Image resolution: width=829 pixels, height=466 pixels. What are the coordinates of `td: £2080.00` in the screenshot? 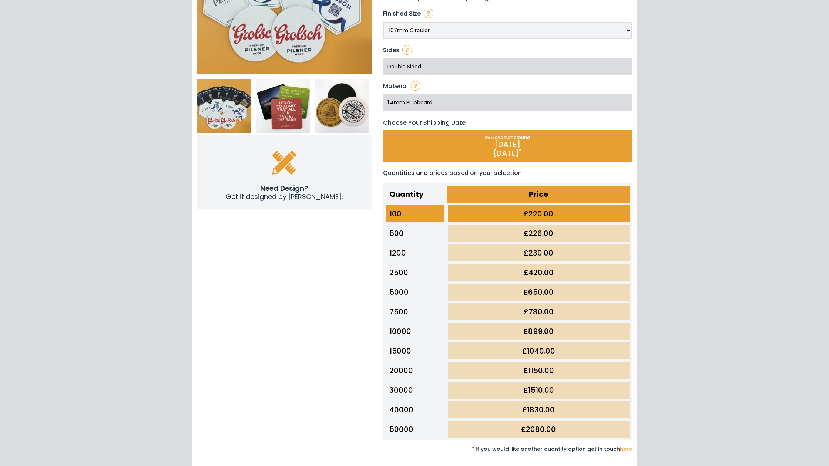 It's located at (539, 430).